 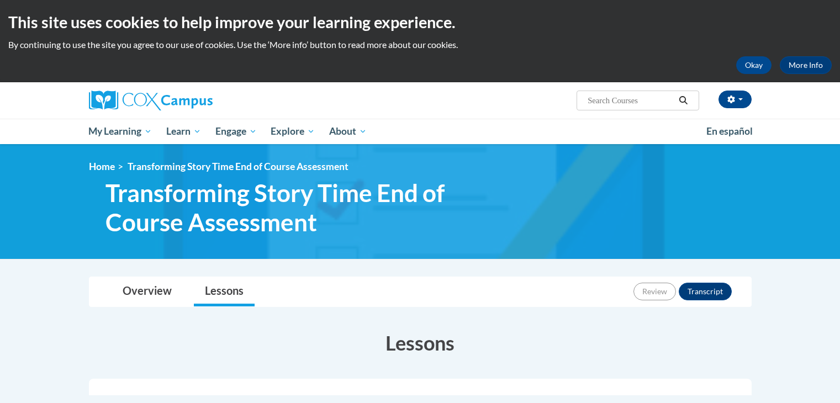 I want to click on a: En español, so click(x=729, y=131).